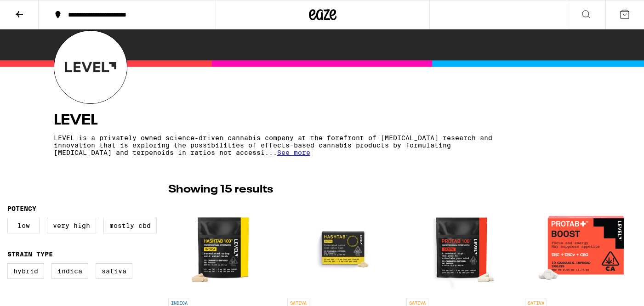 This screenshot has height=306, width=644. What do you see at coordinates (130, 225) in the screenshot?
I see `label: Mostly CBD` at bounding box center [130, 225].